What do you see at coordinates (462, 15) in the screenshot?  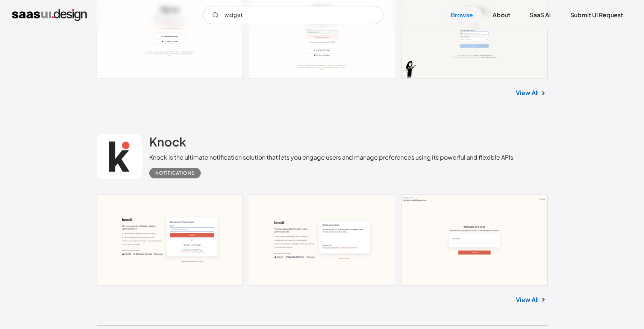 I see `a: Browse` at bounding box center [462, 15].